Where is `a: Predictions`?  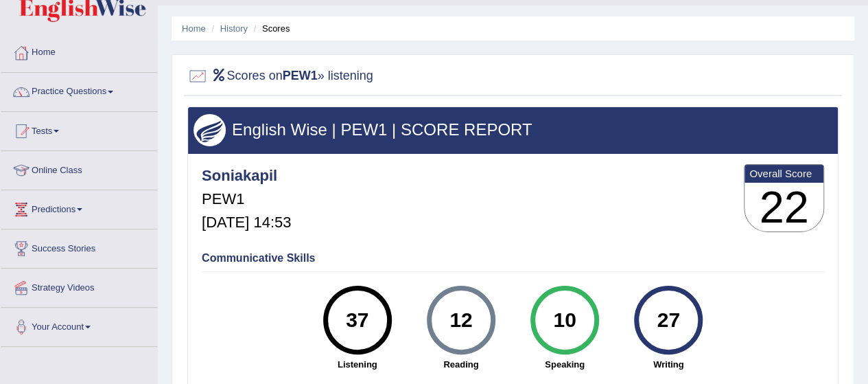
a: Predictions is located at coordinates (79, 207).